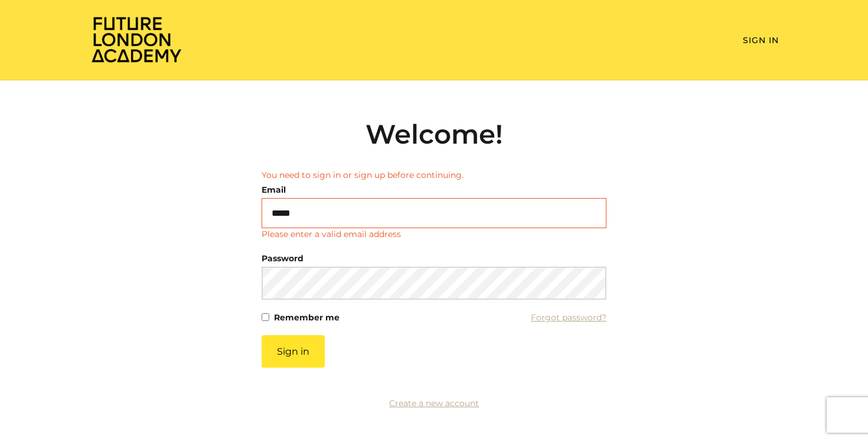 This screenshot has height=441, width=868. What do you see at coordinates (434, 403) in the screenshot?
I see `a: Create a new account` at bounding box center [434, 403].